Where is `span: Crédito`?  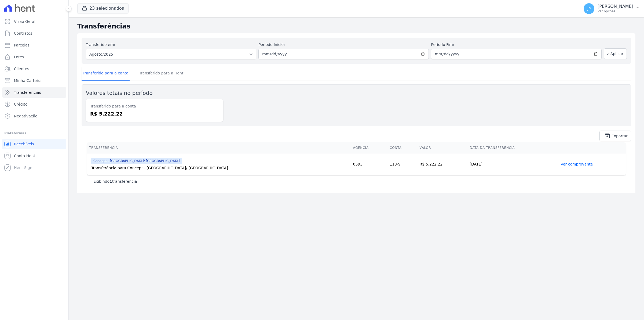 span: Crédito is located at coordinates (21, 104).